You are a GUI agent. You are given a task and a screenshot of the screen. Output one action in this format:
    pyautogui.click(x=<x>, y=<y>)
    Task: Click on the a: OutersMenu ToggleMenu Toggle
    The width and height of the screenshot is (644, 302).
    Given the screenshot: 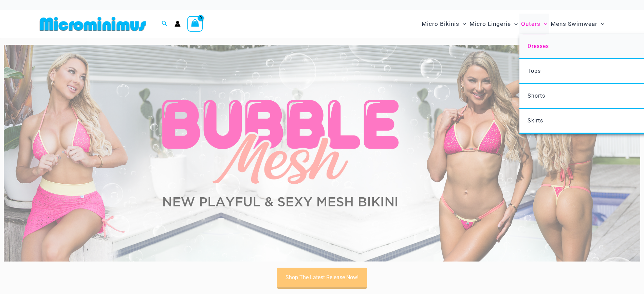 What is the action you would take?
    pyautogui.click(x=534, y=24)
    